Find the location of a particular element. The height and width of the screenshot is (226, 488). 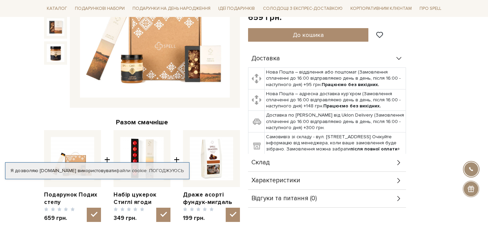

span: 659 грн. is located at coordinates (59, 218).